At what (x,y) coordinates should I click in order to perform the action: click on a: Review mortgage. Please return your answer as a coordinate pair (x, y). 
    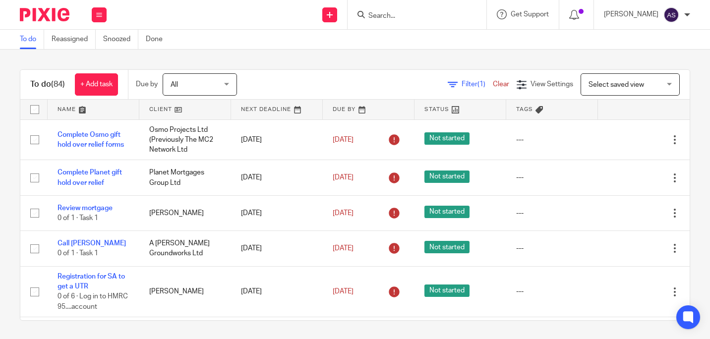
    Looking at the image, I should click on (85, 208).